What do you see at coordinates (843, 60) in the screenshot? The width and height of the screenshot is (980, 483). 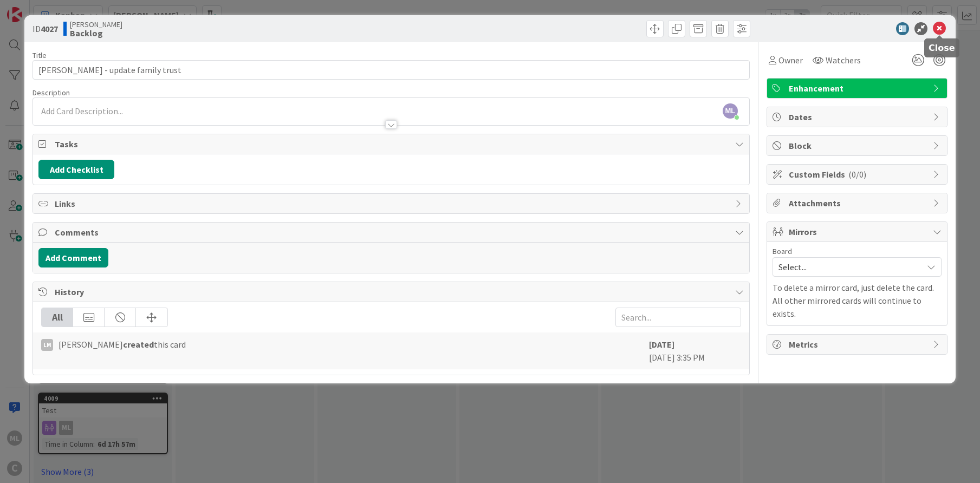 I see `span: Watchers` at bounding box center [843, 60].